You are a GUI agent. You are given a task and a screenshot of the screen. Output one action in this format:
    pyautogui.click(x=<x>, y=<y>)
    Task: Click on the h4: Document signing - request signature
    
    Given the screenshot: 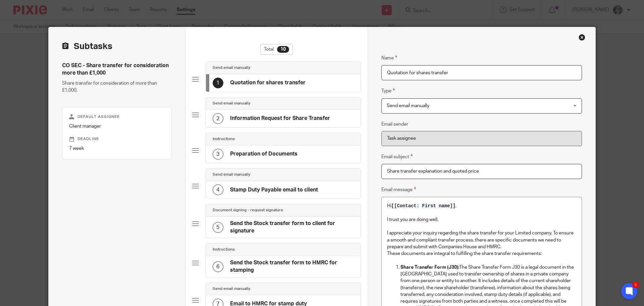 What is the action you would take?
    pyautogui.click(x=248, y=210)
    